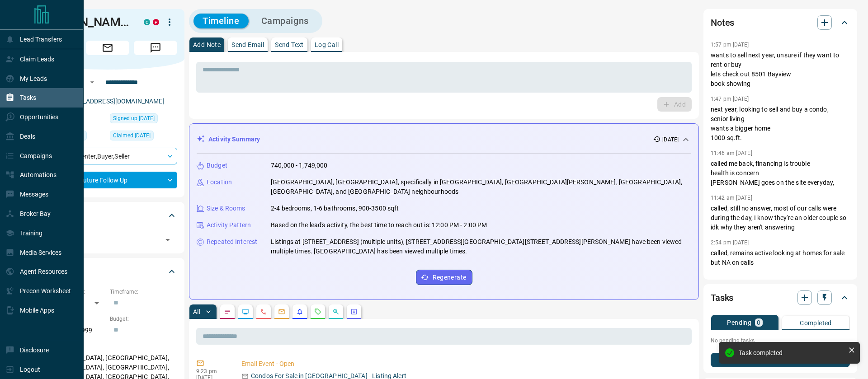 This screenshot has width=868, height=379. I want to click on span: Email, so click(107, 48).